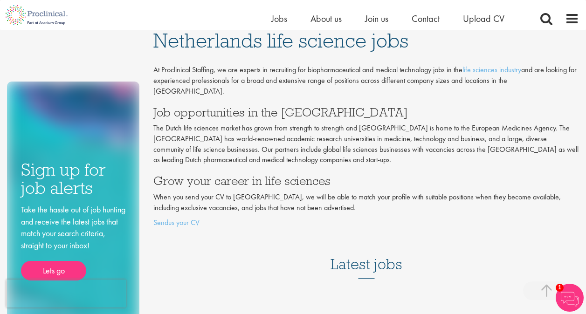  I want to click on a: Sendus your CV, so click(176, 222).